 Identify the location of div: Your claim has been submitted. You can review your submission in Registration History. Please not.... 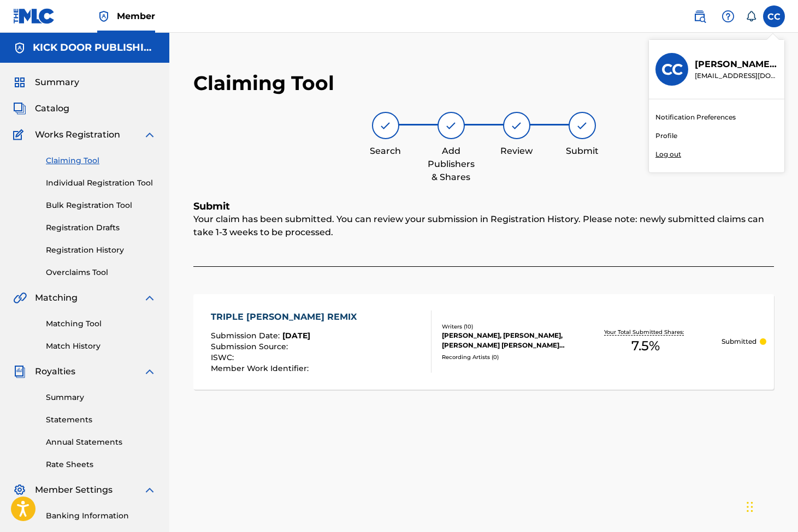
(483, 239).